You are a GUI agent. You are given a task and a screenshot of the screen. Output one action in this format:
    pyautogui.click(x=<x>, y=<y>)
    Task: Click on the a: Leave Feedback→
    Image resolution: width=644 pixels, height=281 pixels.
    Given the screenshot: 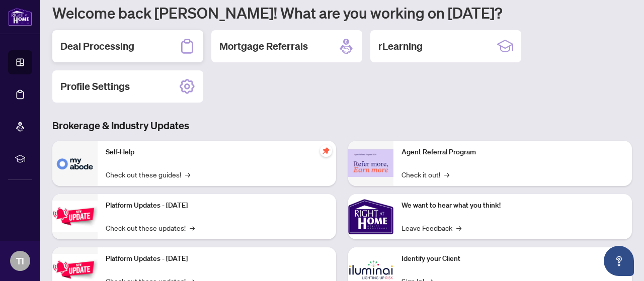 What is the action you would take?
    pyautogui.click(x=431, y=228)
    